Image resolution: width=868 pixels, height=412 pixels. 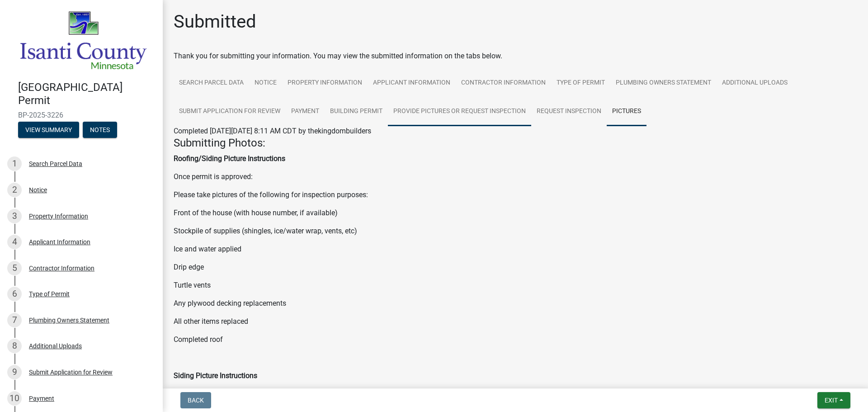 I want to click on a: Type of Permit, so click(x=580, y=83).